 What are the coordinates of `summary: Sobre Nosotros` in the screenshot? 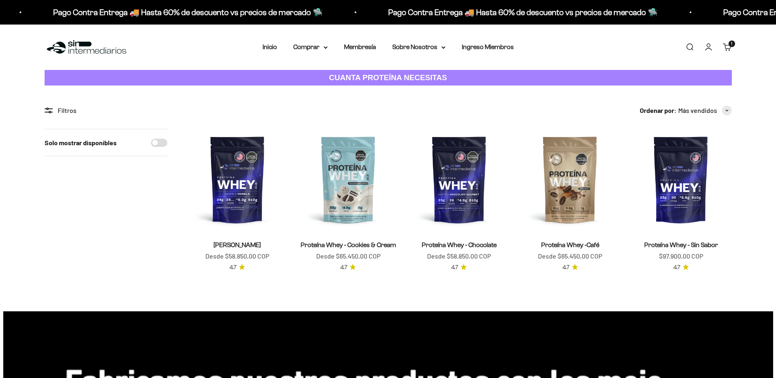 It's located at (419, 47).